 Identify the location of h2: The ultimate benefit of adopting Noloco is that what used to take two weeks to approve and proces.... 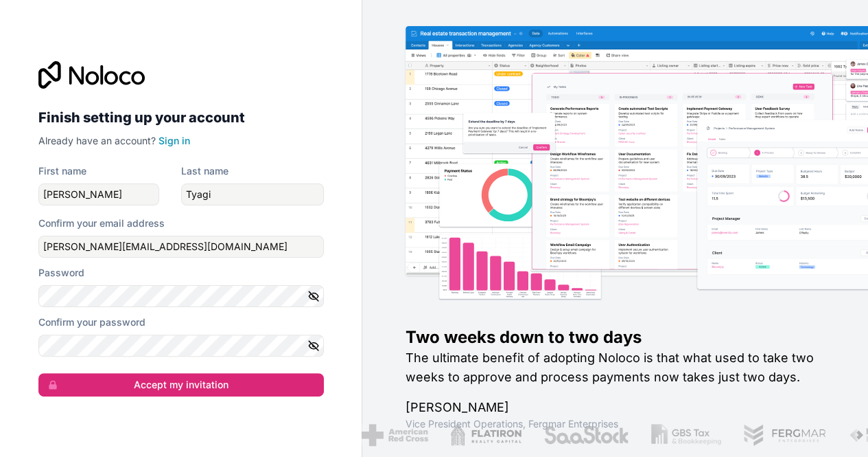
(615, 367).